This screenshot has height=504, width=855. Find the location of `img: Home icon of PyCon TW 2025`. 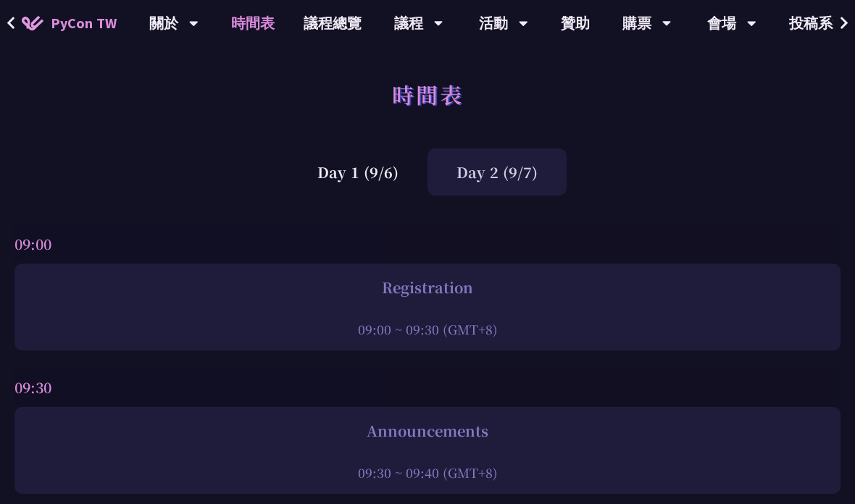

img: Home icon of PyCon TW 2025 is located at coordinates (33, 23).